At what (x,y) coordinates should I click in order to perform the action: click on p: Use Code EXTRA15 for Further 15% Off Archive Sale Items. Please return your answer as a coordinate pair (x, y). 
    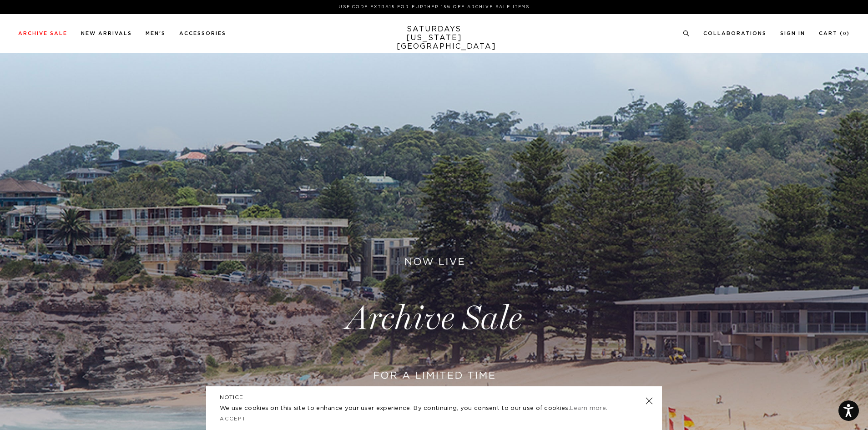
    Looking at the image, I should click on (434, 7).